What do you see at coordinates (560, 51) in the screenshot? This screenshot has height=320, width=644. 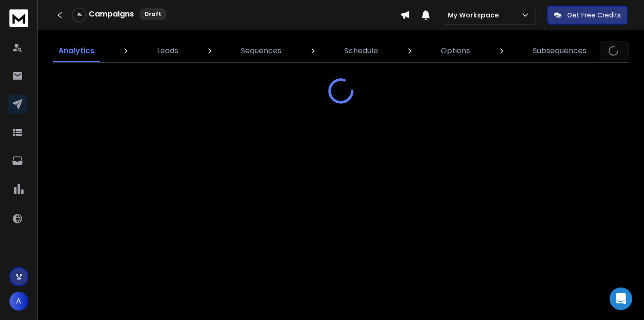 I see `a: Subsequences` at bounding box center [560, 51].